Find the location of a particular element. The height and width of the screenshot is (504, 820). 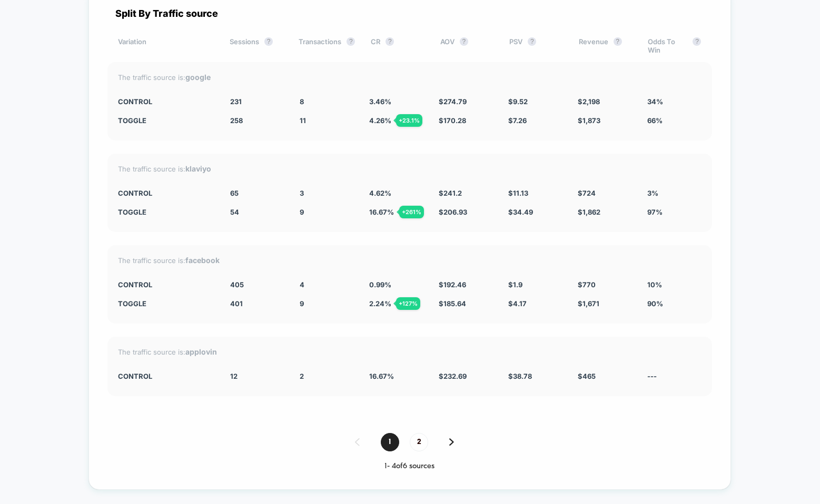

span: 8 is located at coordinates (302, 102).